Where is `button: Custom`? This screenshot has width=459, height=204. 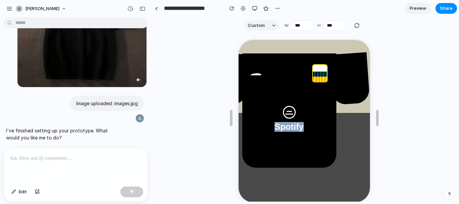 button: Custom is located at coordinates (262, 26).